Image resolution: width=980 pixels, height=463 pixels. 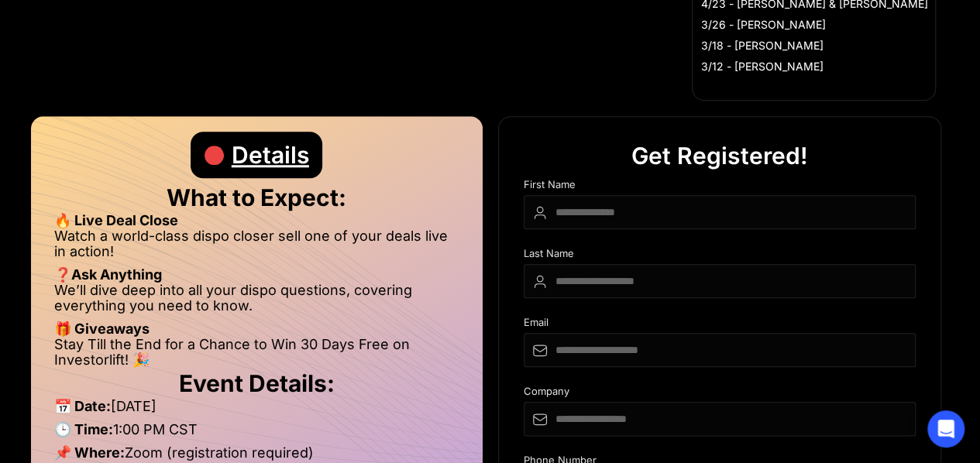 What do you see at coordinates (257, 352) in the screenshot?
I see `li: Stay Till the End for a Chance to Win 30 Days Free on Investorlift! 🎉` at bounding box center [257, 352].